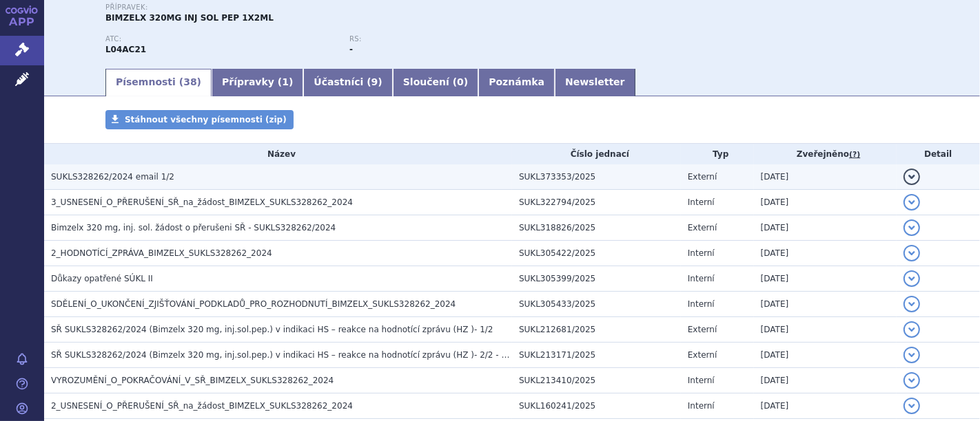 Image resolution: width=980 pixels, height=421 pixels. I want to click on span: 2_USNESENÍ_O_PŘERUŠENÍ_SŘ_na_žádost_BIMZELX_SUKLS328262_2024, so click(202, 406).